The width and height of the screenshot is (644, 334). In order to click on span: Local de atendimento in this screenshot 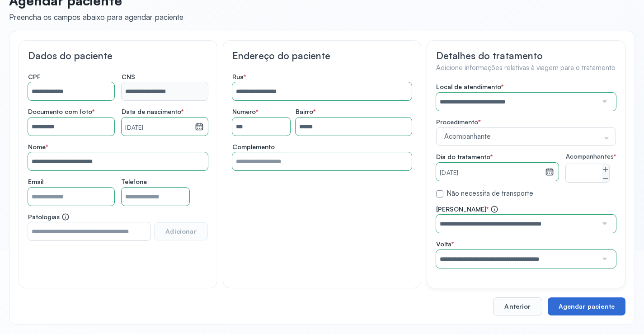, I will do `click(470, 87)`.